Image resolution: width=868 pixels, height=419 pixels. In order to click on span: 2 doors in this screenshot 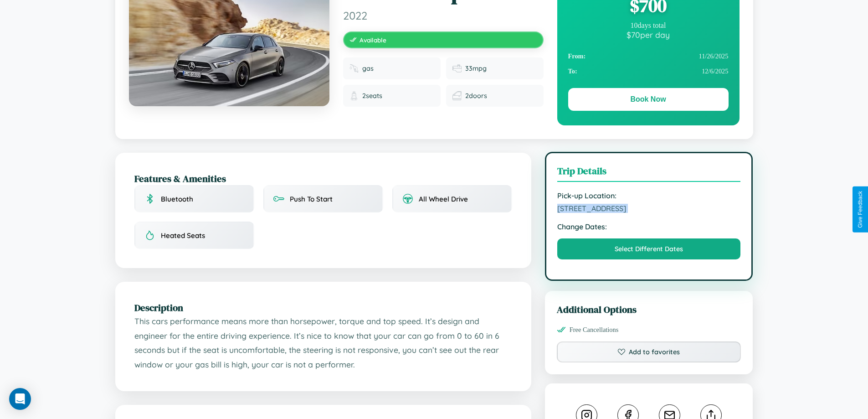, I will do `click(476, 96)`.